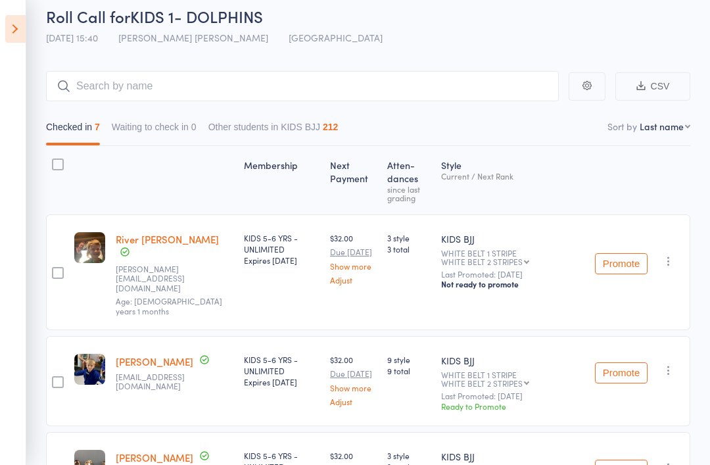 The image size is (710, 465). I want to click on button: Waiting to check in0, so click(154, 130).